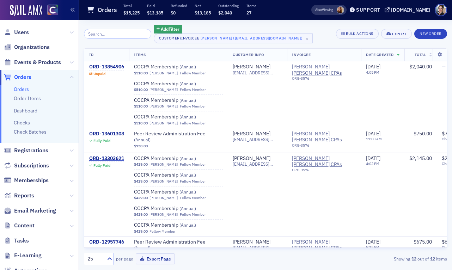 The width and height of the screenshot is (452, 270). What do you see at coordinates (16, 241) in the screenshot?
I see `a: Tasks` at bounding box center [16, 241].